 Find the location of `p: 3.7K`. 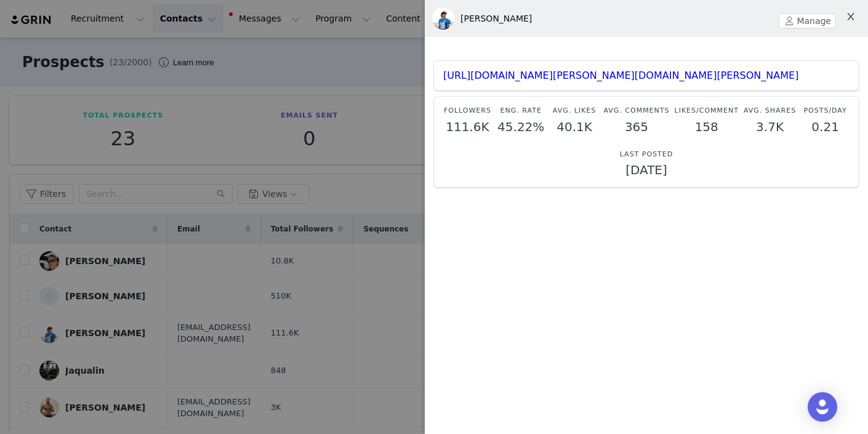

p: 3.7K is located at coordinates (770, 127).